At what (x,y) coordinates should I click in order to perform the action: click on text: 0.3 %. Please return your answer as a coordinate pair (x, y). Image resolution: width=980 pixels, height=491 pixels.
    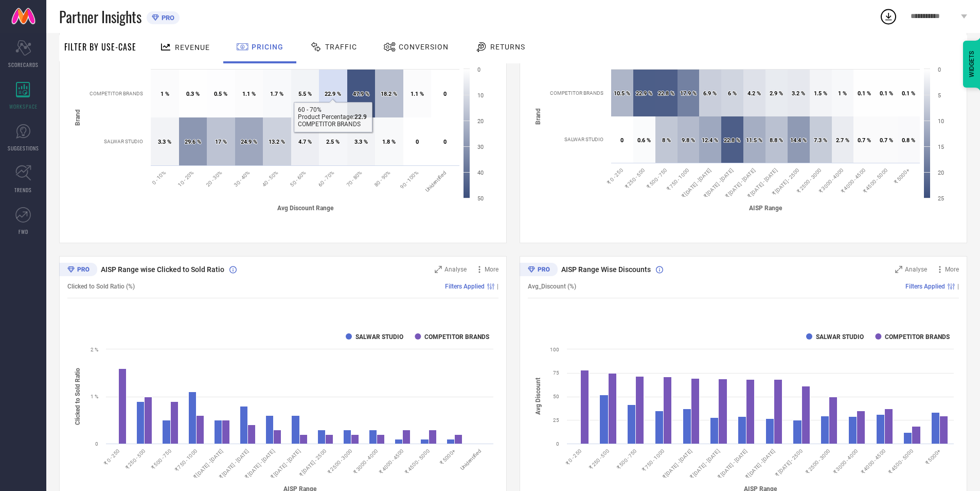
    Looking at the image, I should click on (193, 94).